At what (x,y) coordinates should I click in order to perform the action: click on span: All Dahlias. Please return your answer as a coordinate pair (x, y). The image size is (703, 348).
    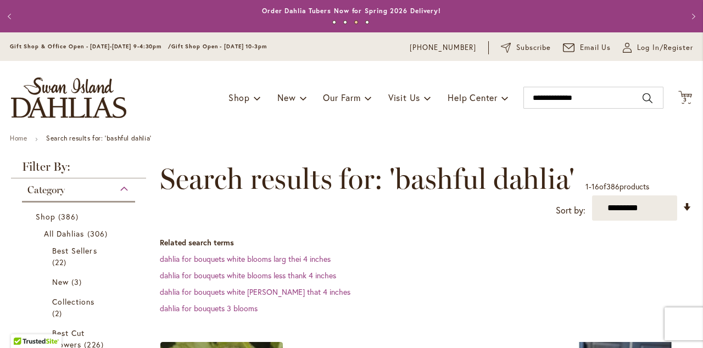
    Looking at the image, I should click on (64, 233).